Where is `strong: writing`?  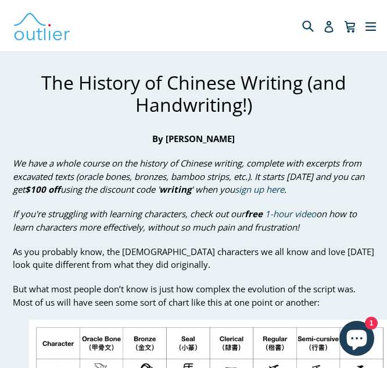
strong: writing is located at coordinates (175, 189).